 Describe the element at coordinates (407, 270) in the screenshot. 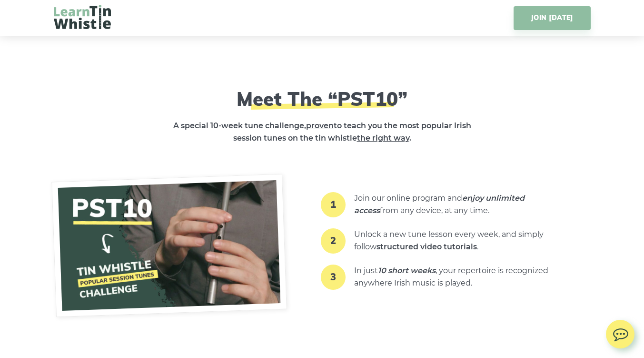

I see `strong: 10 short weeks` at that location.